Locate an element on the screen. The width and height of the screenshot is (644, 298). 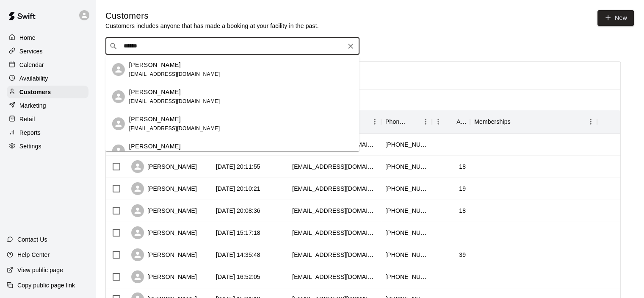
div: xoxox1219@aol.com is located at coordinates (334, 255).